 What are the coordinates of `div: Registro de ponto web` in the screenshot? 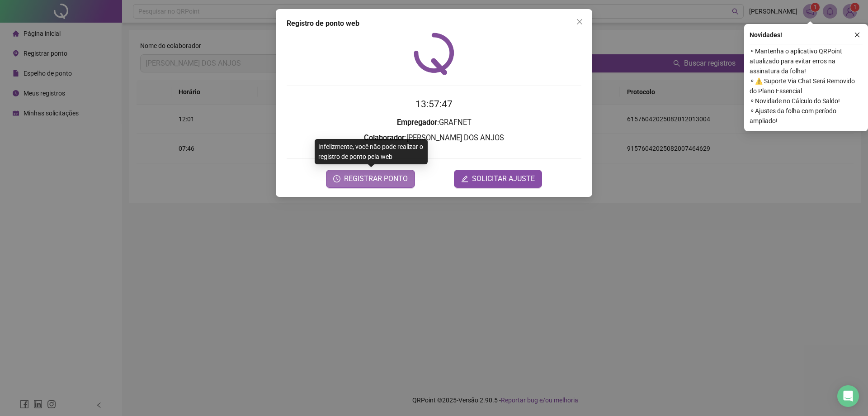 It's located at (434, 24).